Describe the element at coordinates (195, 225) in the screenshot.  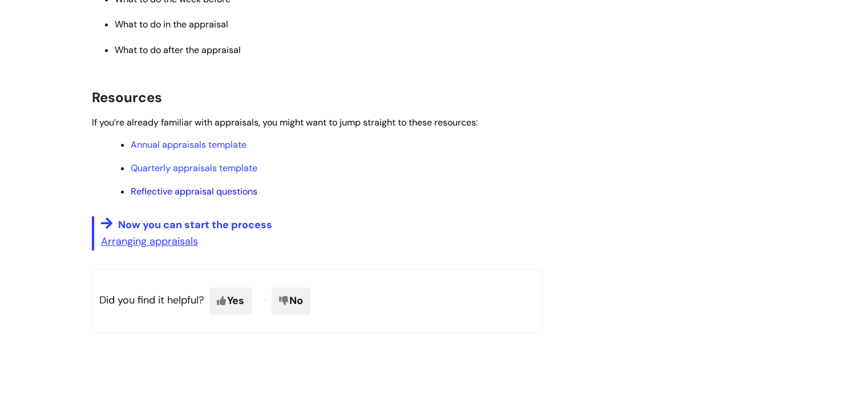
I see `span: Now you can start the process` at that location.